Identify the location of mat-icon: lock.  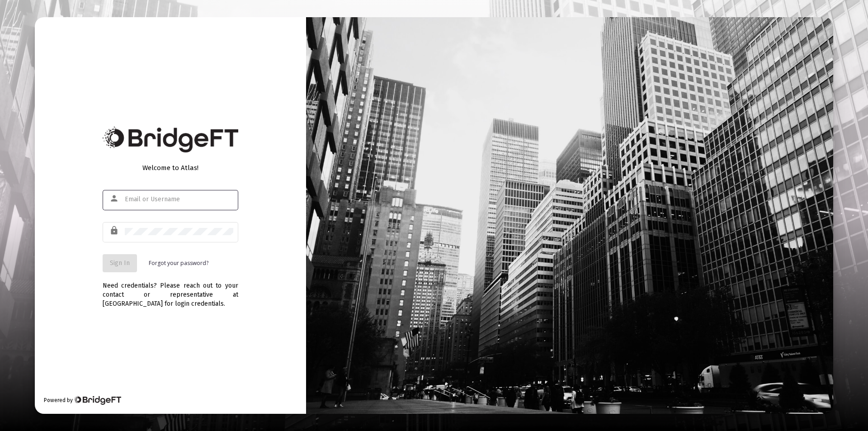
(115, 231).